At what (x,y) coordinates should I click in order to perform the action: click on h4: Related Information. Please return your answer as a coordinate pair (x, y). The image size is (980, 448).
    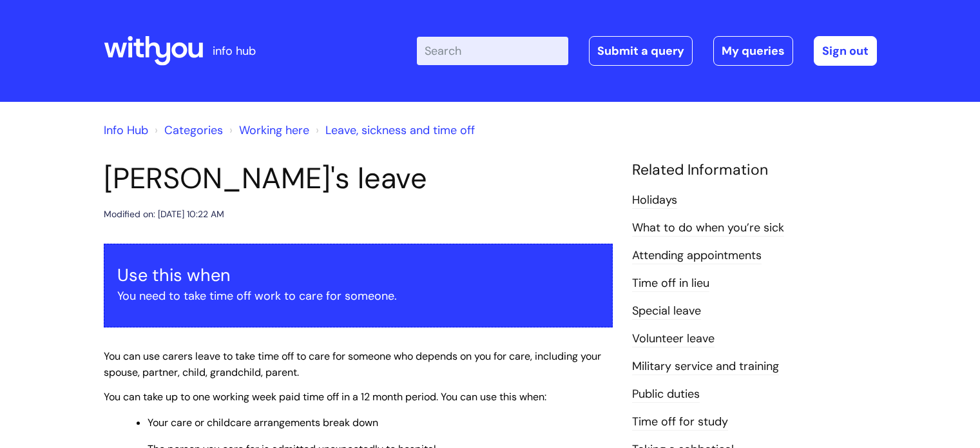
    Looking at the image, I should click on (755, 170).